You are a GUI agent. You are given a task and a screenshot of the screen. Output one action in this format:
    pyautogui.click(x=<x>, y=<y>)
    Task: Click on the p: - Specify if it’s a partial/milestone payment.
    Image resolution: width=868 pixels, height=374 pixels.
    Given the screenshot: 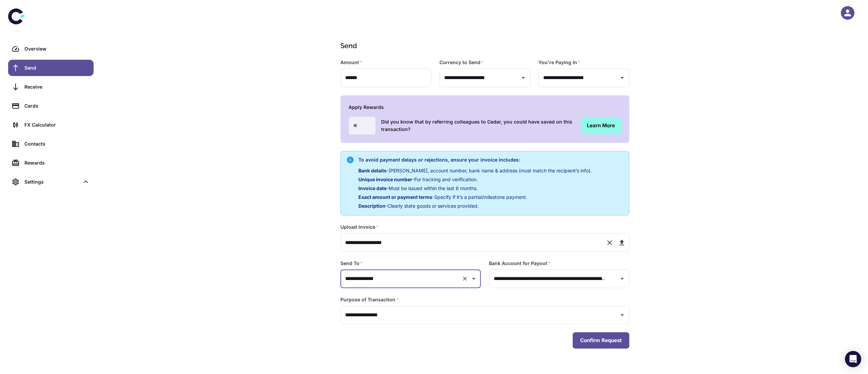 What is the action you would take?
    pyautogui.click(x=475, y=197)
    